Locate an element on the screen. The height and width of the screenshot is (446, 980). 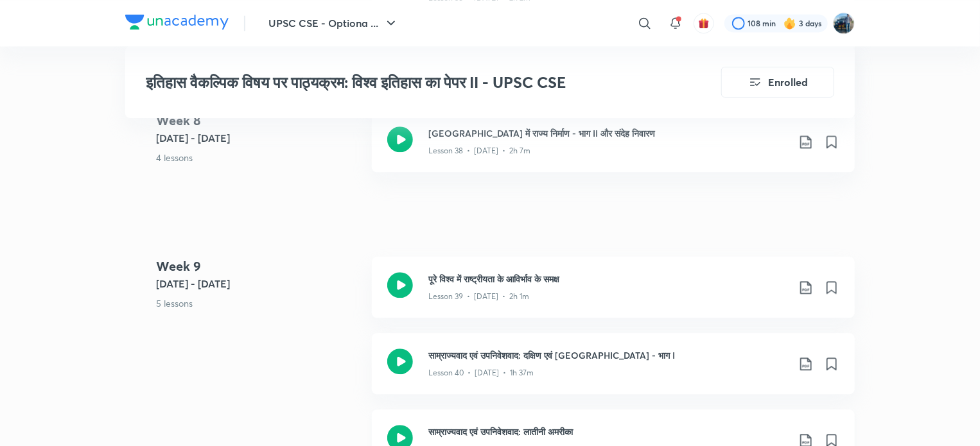
h3: इतिहास वैकल्पिक विषय पर पाठ्यक्रम: विश्व इतिहास का पेपर II - UPSC CSE is located at coordinates (397, 82).